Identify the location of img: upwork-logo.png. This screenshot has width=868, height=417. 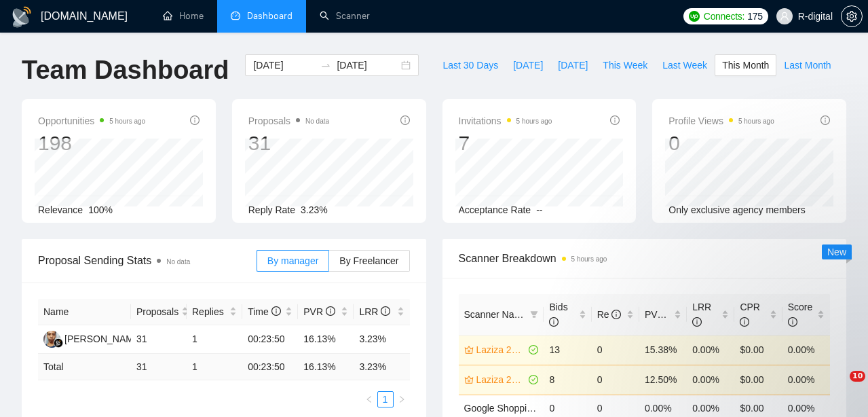
(694, 16).